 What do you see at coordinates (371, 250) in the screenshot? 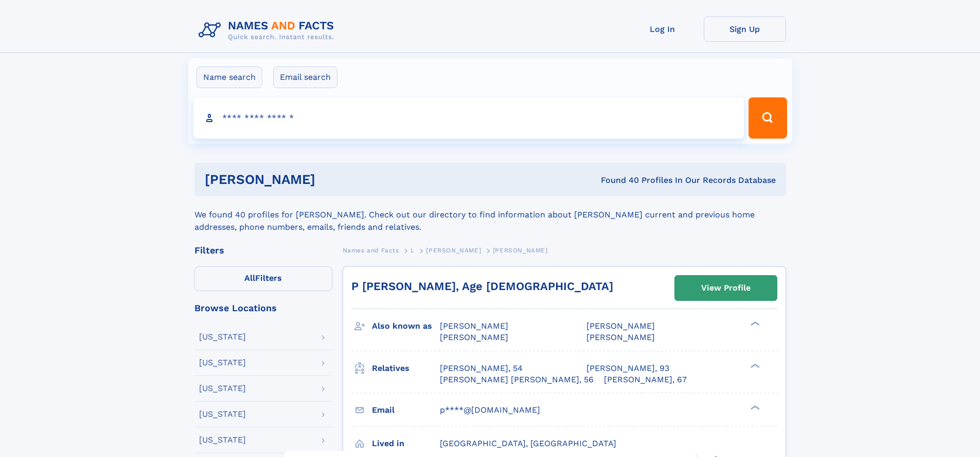
I see `a: Names and Facts` at bounding box center [371, 250].